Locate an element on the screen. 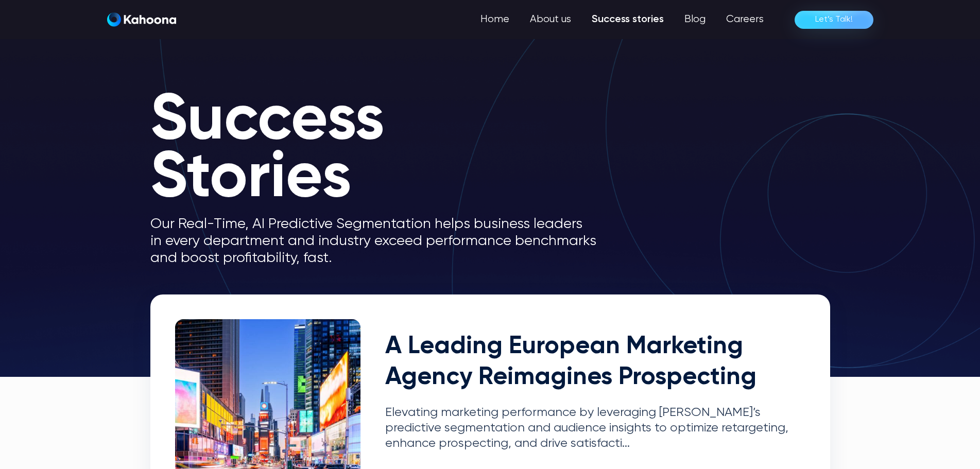  a: Home is located at coordinates (495, 19).